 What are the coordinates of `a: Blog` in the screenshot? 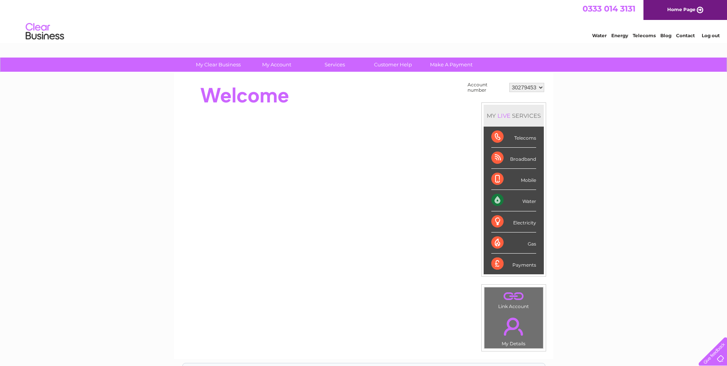 It's located at (666, 35).